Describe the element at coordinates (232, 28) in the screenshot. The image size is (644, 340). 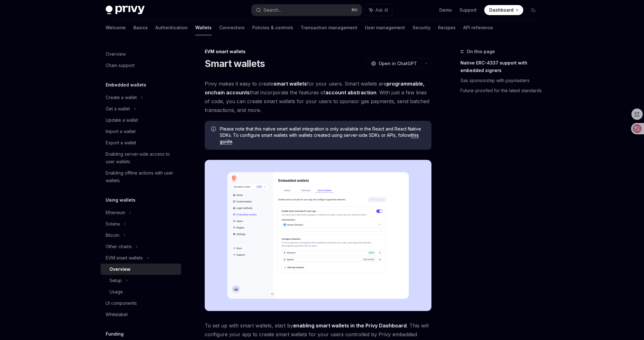
I see `a: Connectors` at that location.